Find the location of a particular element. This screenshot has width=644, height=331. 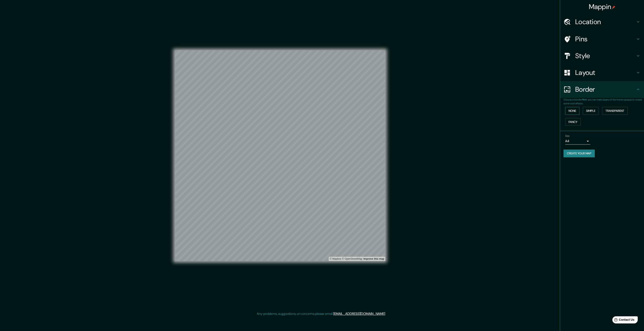

h4: Location is located at coordinates (606, 22).